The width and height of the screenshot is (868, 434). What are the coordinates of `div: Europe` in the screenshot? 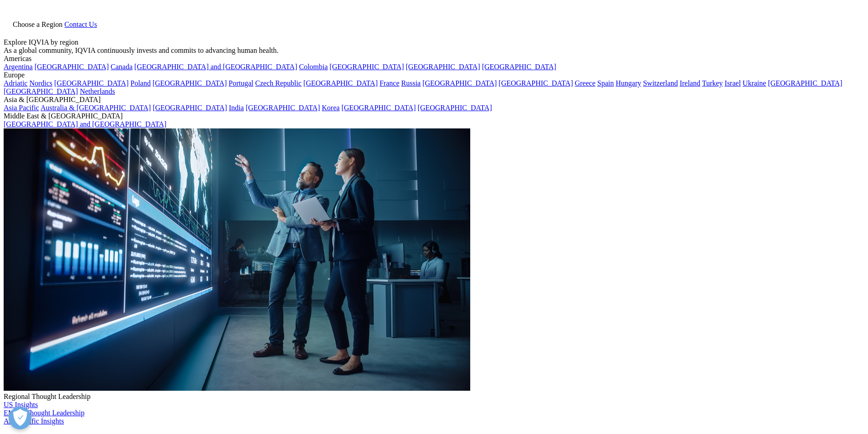 It's located at (434, 75).